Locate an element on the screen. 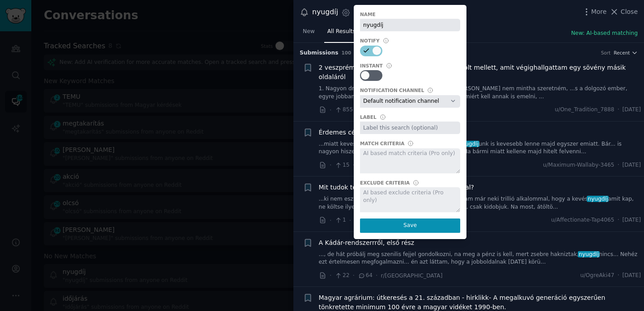  div: Notify is located at coordinates (370, 40).